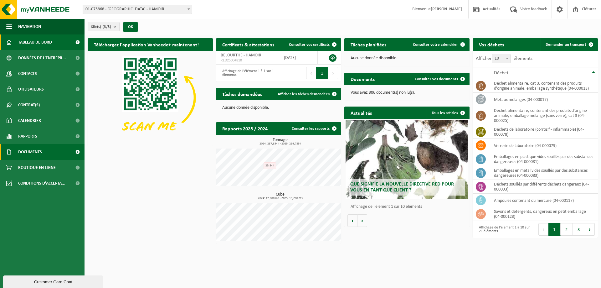 The width and height of the screenshot is (601, 288). What do you see at coordinates (579, 229) in the screenshot?
I see `button: 3` at bounding box center [579, 229].